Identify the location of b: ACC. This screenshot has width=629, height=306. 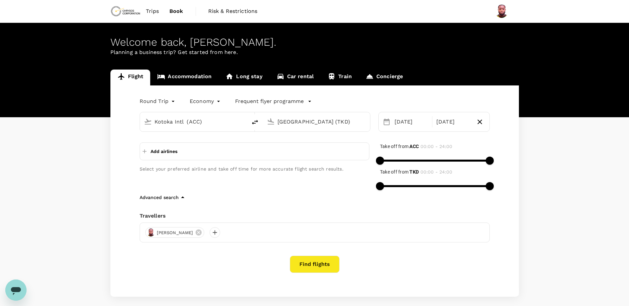
(414, 146).